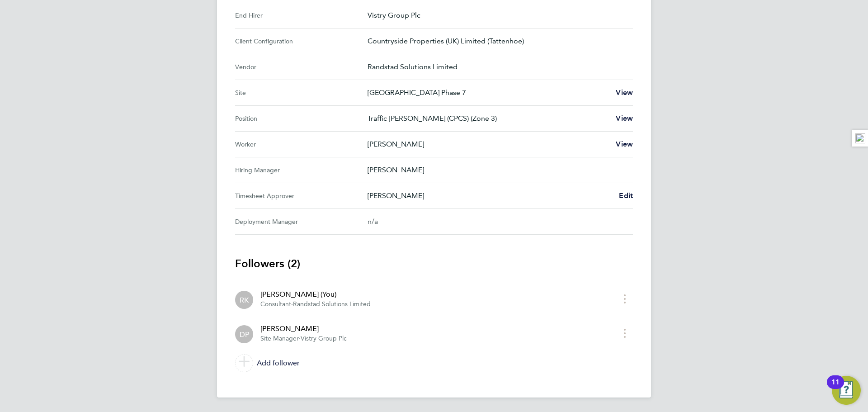 The image size is (868, 412). I want to click on a: Edit, so click(626, 196).